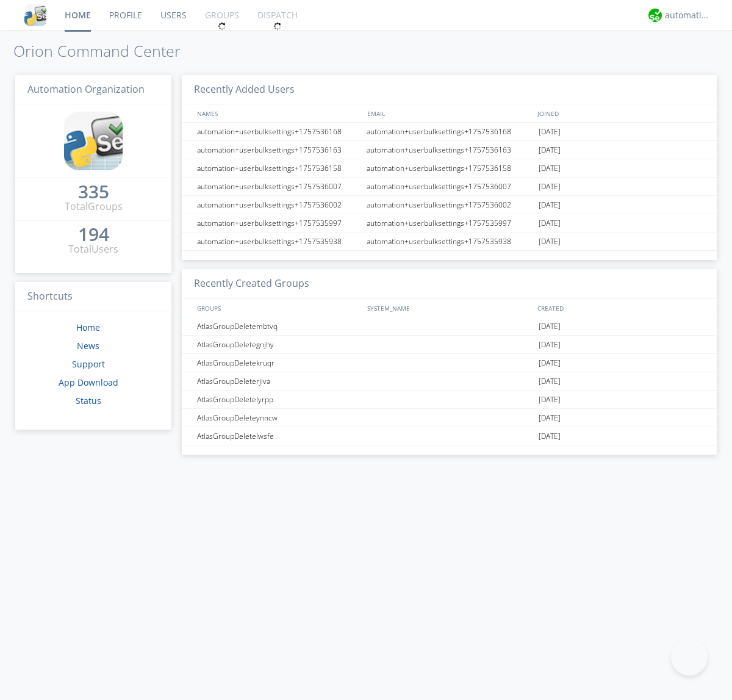  Describe the element at coordinates (278, 113) in the screenshot. I see `div: NAMES` at that location.